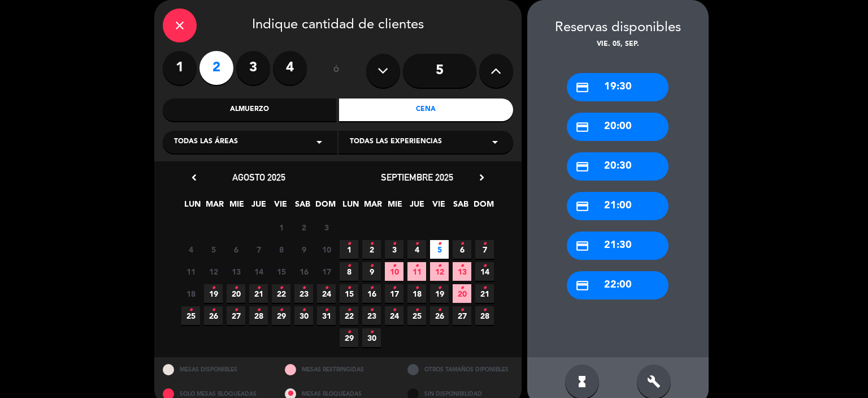 Image resolution: width=868 pixels, height=398 pixels. I want to click on span: 19, so click(213, 293).